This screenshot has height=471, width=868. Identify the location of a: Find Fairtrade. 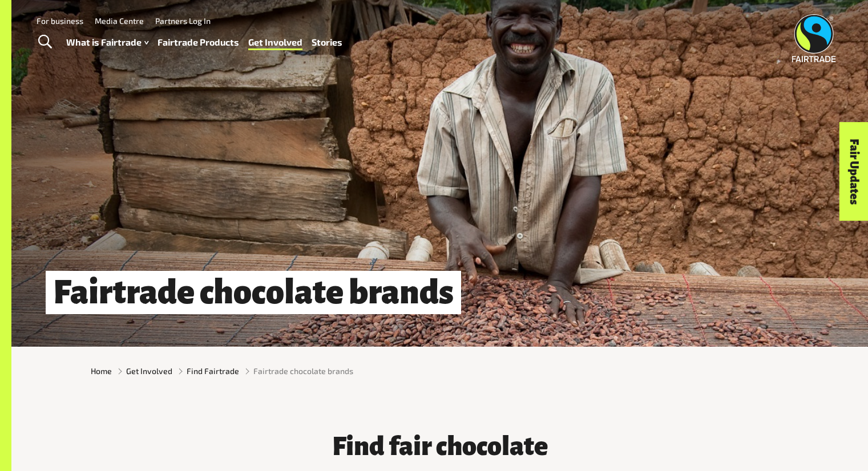
(212, 371).